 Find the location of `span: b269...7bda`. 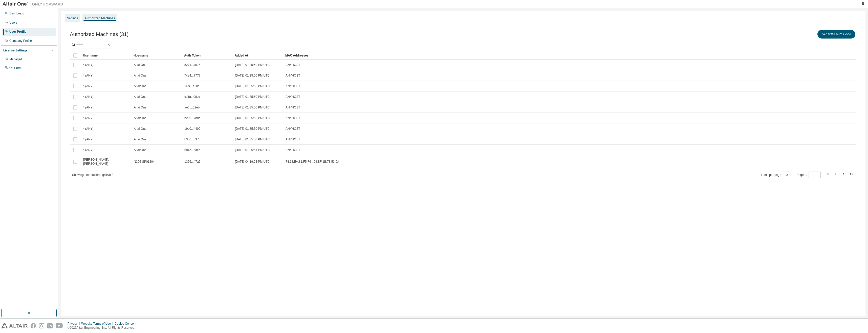

span: b269...7bda is located at coordinates (192, 118).